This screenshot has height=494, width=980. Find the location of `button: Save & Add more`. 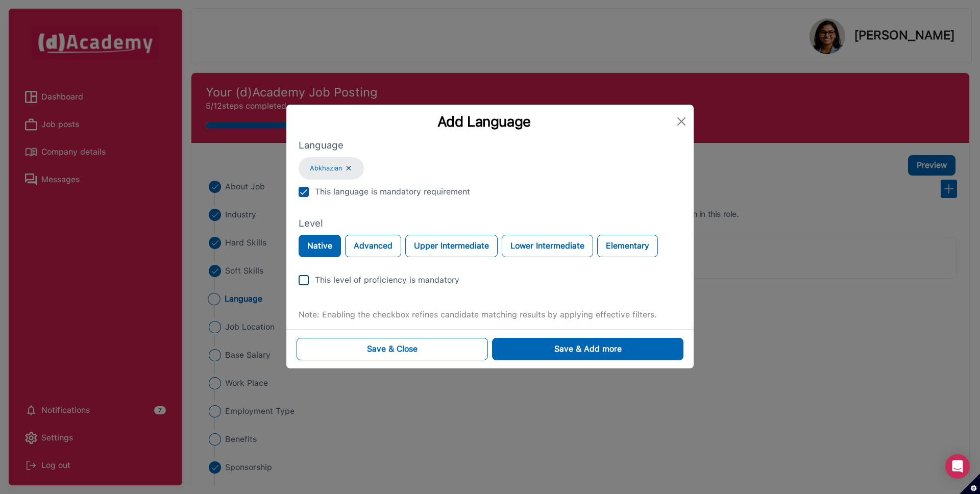

button: Save & Add more is located at coordinates (588, 349).